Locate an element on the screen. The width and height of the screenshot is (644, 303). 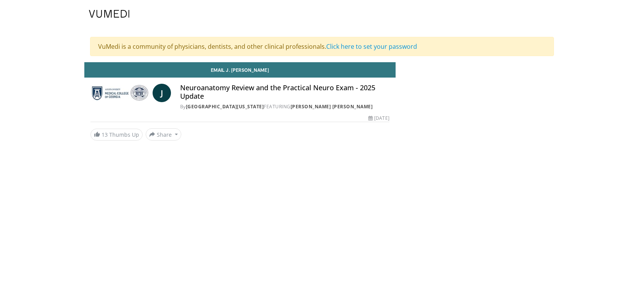
h4: Neuroanatomy Review and the Practical Neuro Exam - 2025 Update is located at coordinates (284, 92).